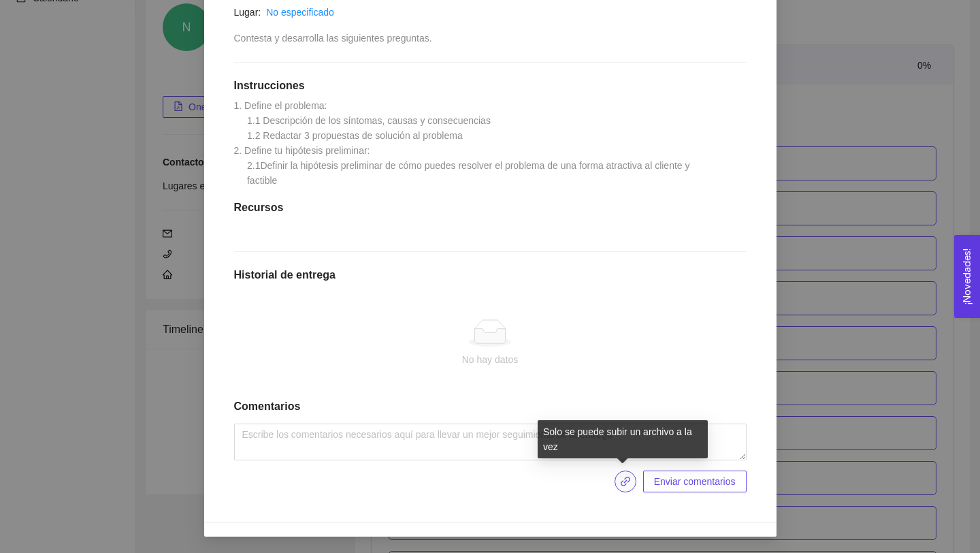 Image resolution: width=980 pixels, height=553 pixels. I want to click on article: Lugar:, so click(247, 13).